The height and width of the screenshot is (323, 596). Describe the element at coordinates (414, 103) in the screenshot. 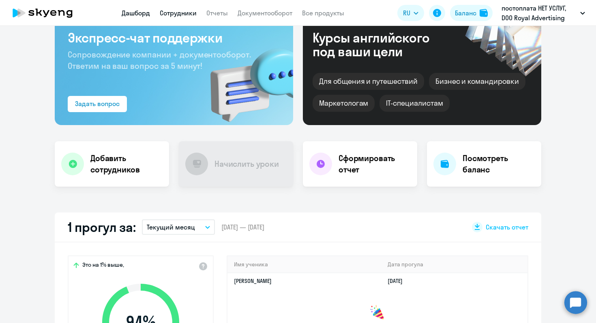

I see `div: IT-специалистам` at that location.